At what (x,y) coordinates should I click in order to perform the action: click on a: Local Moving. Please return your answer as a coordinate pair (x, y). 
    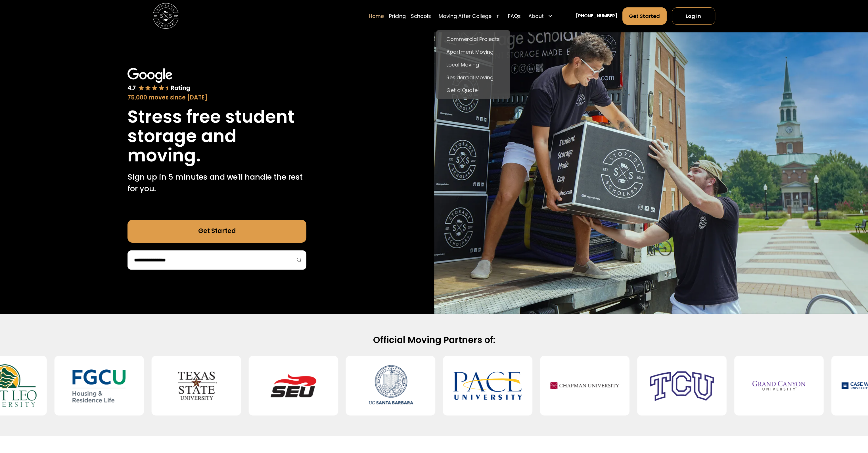
    Looking at the image, I should click on (473, 65).